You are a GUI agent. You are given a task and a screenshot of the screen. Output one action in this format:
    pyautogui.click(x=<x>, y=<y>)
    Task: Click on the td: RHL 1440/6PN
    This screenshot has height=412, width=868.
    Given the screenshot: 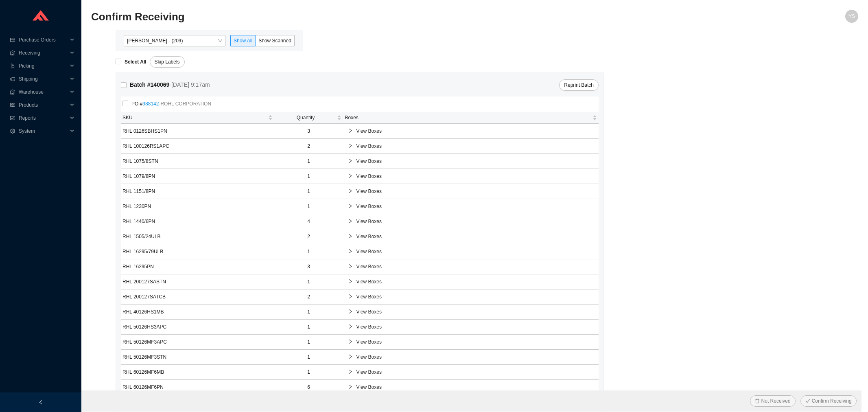 What is the action you would take?
    pyautogui.click(x=198, y=222)
    